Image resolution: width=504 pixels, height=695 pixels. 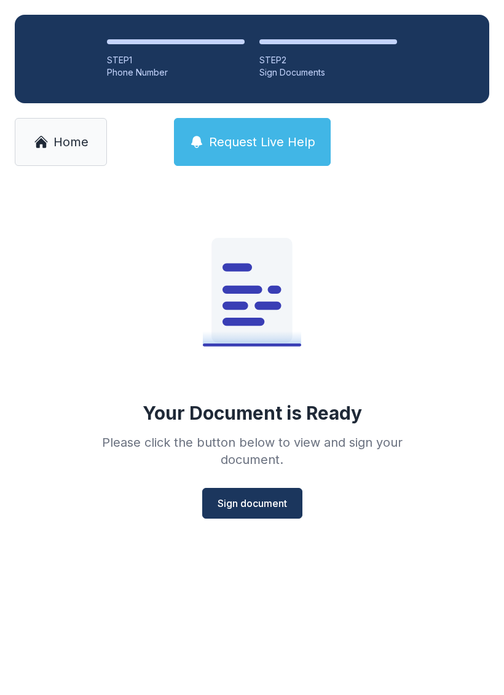 What do you see at coordinates (252, 503) in the screenshot?
I see `span: Sign document` at bounding box center [252, 503].